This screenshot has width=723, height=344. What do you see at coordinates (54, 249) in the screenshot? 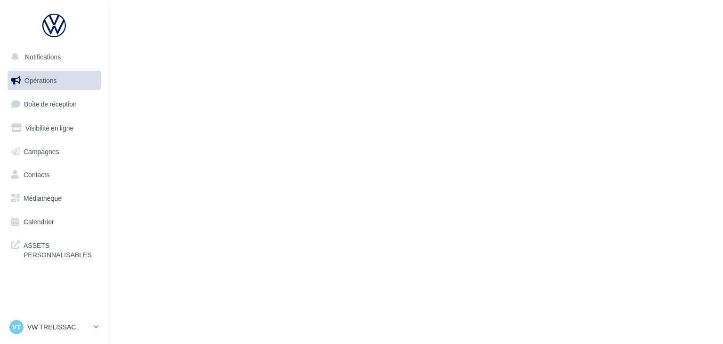
I see `a: ASSETS PERSONNALISABLES` at bounding box center [54, 249].